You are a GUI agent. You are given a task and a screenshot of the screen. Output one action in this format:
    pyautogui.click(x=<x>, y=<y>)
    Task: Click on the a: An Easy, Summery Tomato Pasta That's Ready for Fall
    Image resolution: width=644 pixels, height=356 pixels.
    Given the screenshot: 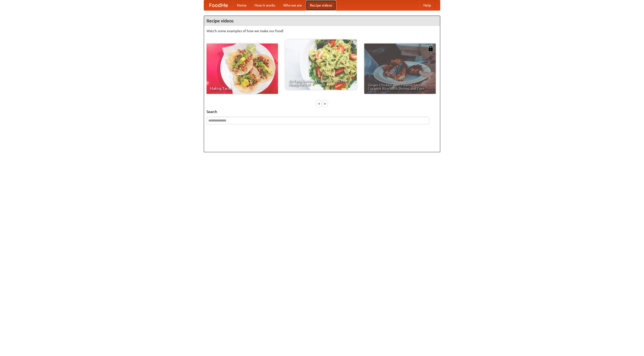 What is the action you would take?
    pyautogui.click(x=321, y=64)
    